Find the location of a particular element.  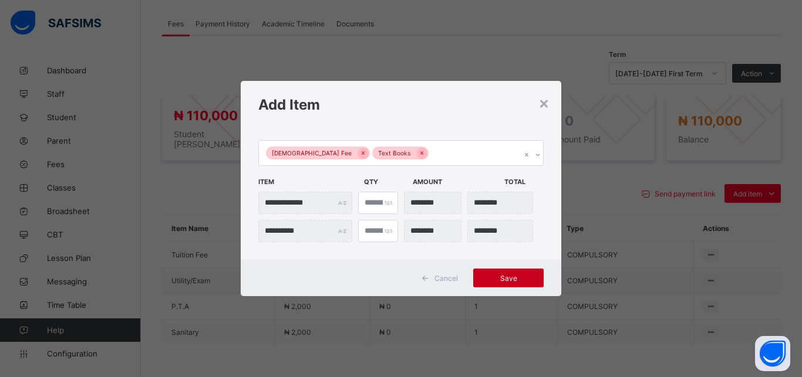

span: Save is located at coordinates (508, 278).